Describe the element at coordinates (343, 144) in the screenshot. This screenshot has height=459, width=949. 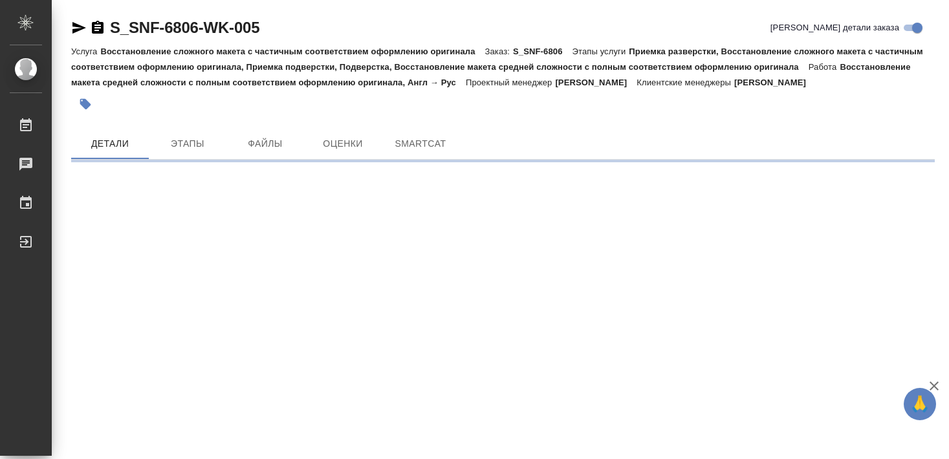
I see `span: Оценки` at that location.